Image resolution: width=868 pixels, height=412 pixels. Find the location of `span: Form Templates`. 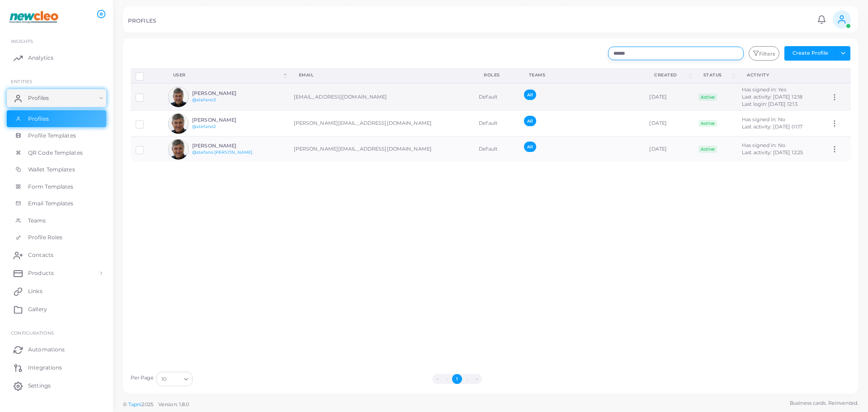

span: Form Templates is located at coordinates (51, 187).